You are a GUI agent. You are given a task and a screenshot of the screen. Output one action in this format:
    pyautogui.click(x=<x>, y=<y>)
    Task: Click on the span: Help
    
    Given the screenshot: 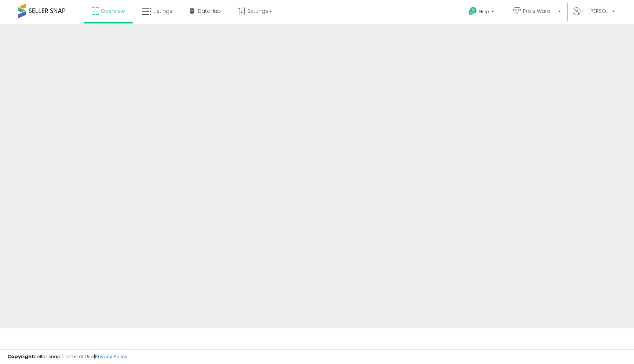 What is the action you would take?
    pyautogui.click(x=484, y=11)
    